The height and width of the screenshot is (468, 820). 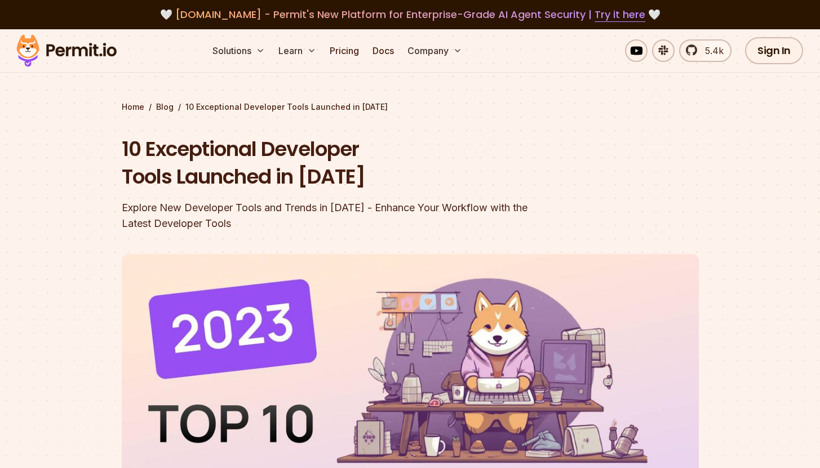 What do you see at coordinates (774, 51) in the screenshot?
I see `a: Sign In` at bounding box center [774, 51].